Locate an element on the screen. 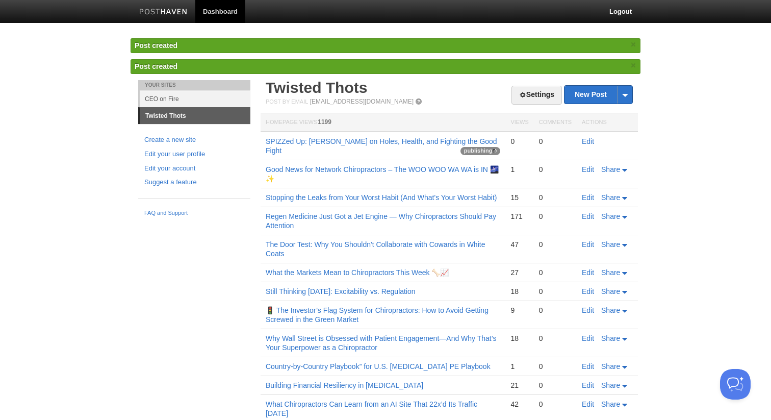 The width and height of the screenshot is (771, 420). a: Why Wall Street is Obsessed with Patient Engagement—And Why That’s Your Superpower as a Chiropractor is located at coordinates (381, 343).